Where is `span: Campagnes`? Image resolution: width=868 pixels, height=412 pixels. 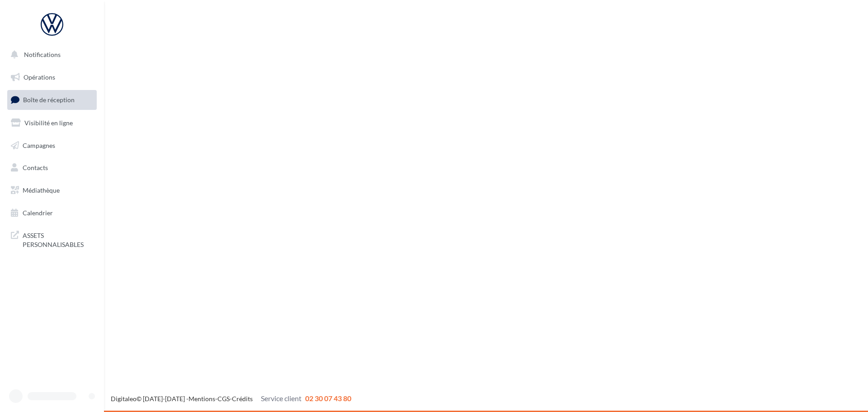 span: Campagnes is located at coordinates (39, 145).